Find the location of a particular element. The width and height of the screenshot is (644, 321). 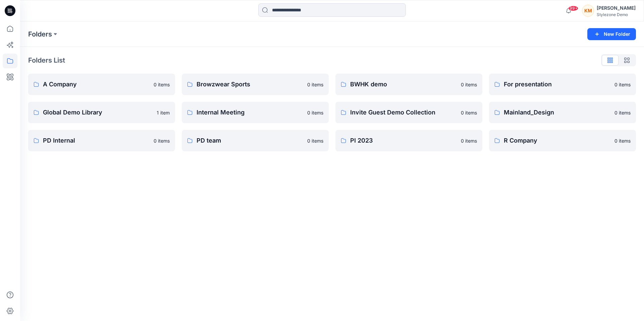

p: 1 item is located at coordinates (163, 112).